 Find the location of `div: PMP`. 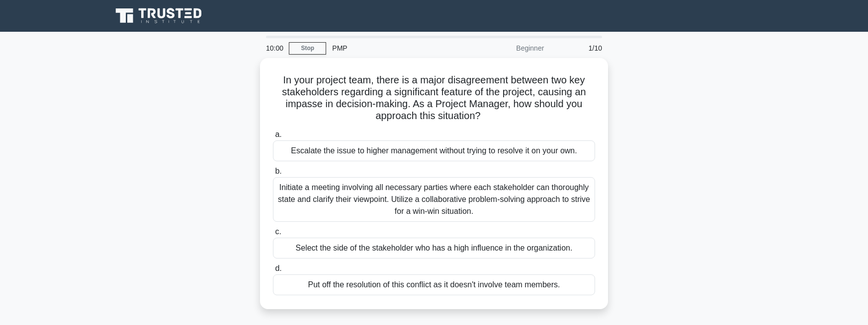

div: PMP is located at coordinates (395, 48).